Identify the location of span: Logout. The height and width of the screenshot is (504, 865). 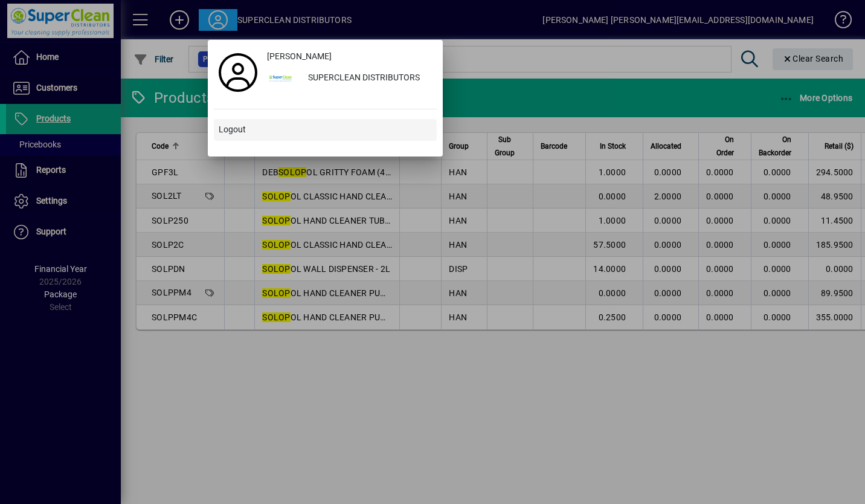
(232, 129).